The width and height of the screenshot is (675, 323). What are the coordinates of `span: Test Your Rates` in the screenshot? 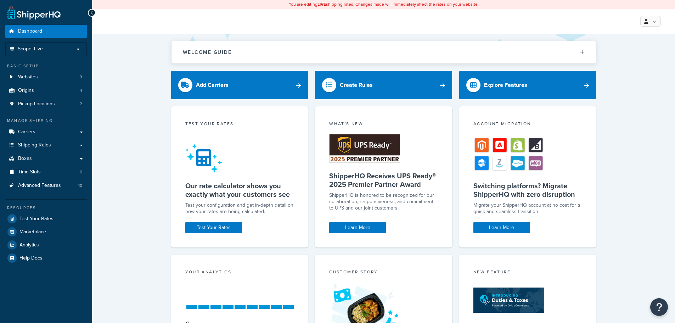 It's located at (37, 219).